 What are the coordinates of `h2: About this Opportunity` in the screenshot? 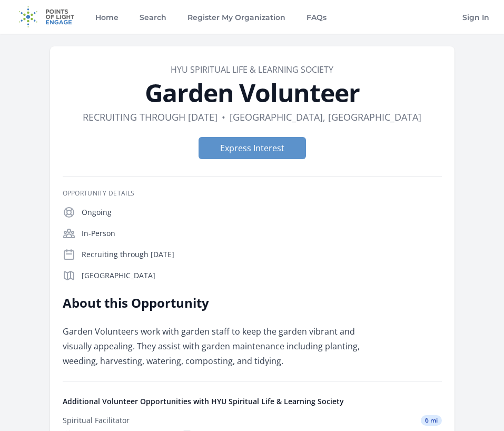 It's located at (217, 303).